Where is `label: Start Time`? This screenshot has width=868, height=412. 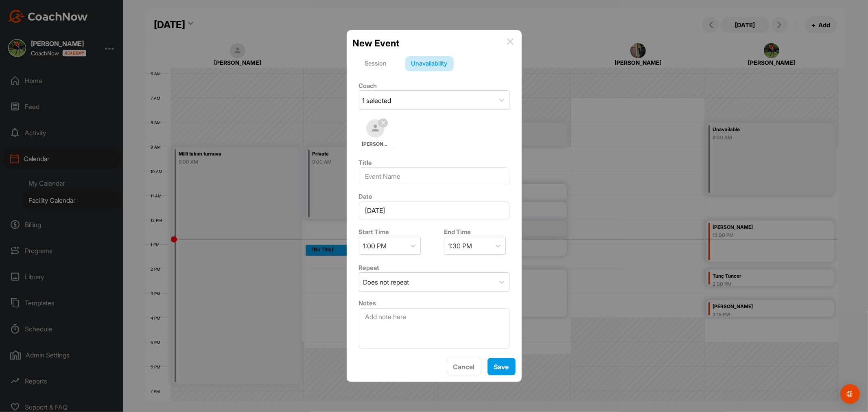 label: Start Time is located at coordinates (374, 232).